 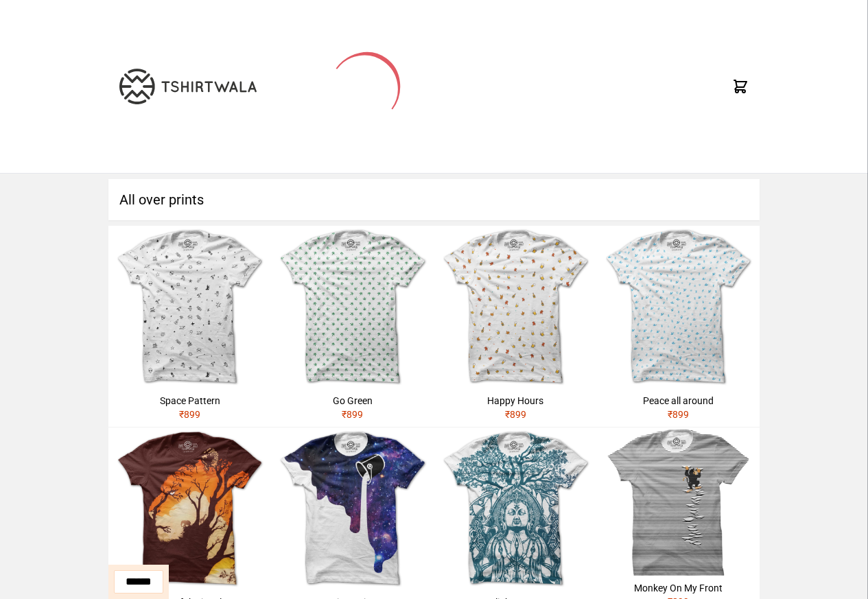 I want to click on a: Go Green₹899, so click(x=352, y=326).